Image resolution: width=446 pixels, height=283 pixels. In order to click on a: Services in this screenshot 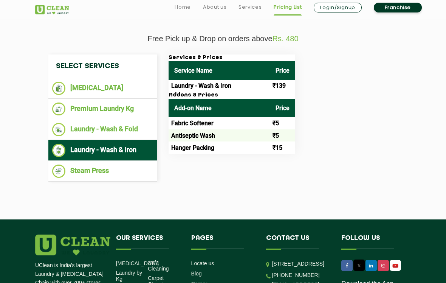, I will do `click(250, 7)`.